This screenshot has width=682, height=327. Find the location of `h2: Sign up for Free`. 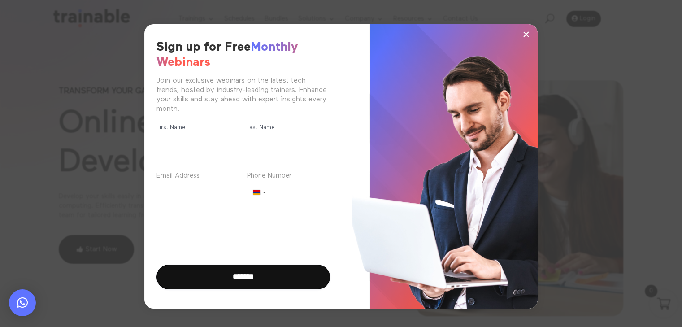

h2: Sign up for Free is located at coordinates (244, 57).